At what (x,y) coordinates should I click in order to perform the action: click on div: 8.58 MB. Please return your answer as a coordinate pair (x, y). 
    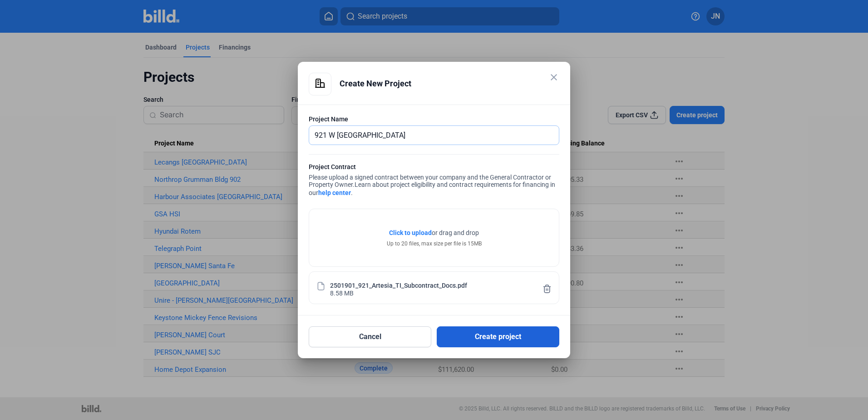
    Looking at the image, I should click on (342, 292).